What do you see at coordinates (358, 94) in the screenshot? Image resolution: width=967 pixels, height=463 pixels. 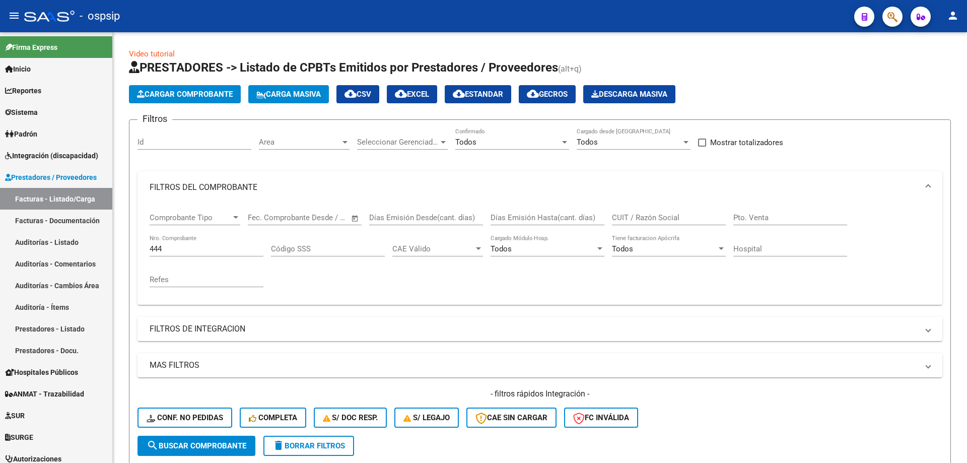 I see `span: CSV` at bounding box center [358, 94].